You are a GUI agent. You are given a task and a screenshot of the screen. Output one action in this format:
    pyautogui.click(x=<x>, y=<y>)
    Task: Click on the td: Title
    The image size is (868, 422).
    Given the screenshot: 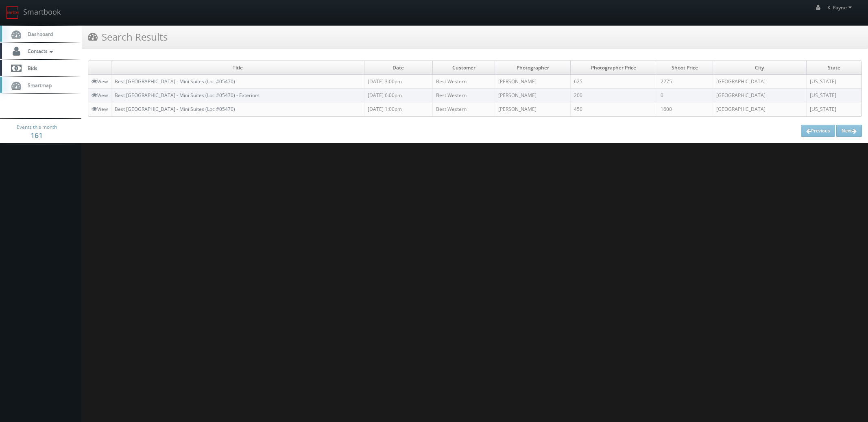 What is the action you would take?
    pyautogui.click(x=238, y=68)
    